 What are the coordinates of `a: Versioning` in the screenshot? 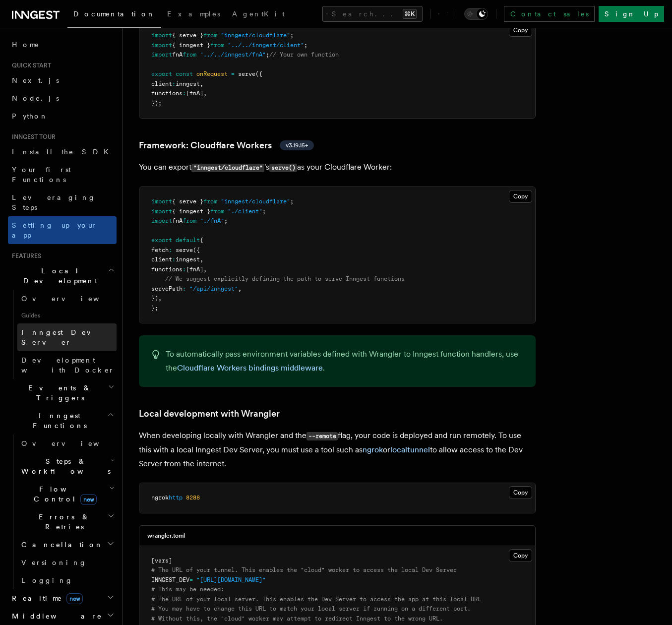 It's located at (67, 563).